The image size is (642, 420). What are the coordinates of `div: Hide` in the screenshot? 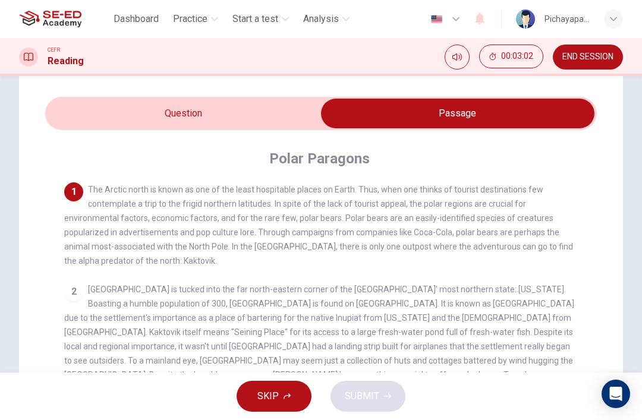 It's located at (511, 57).